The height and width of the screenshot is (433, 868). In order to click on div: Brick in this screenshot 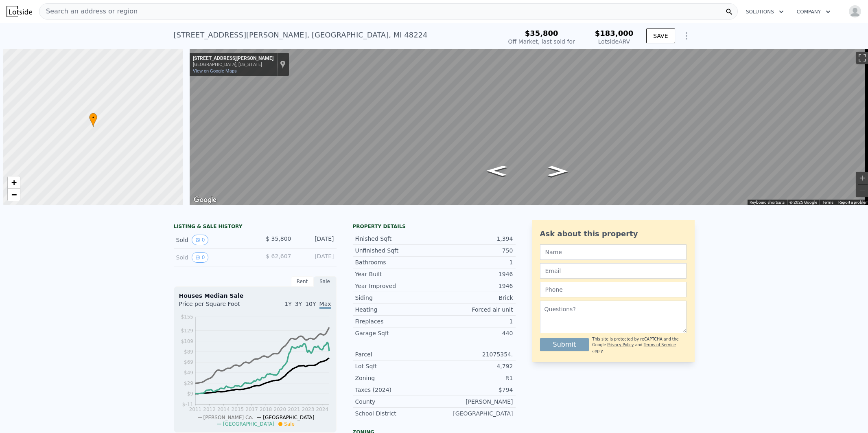, I will do `click(474, 298)`.